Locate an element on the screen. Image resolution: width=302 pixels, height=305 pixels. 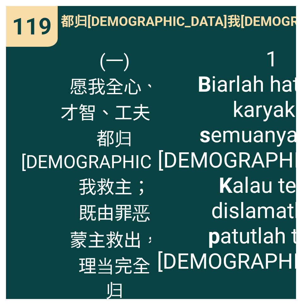
b: s is located at coordinates (205, 135).